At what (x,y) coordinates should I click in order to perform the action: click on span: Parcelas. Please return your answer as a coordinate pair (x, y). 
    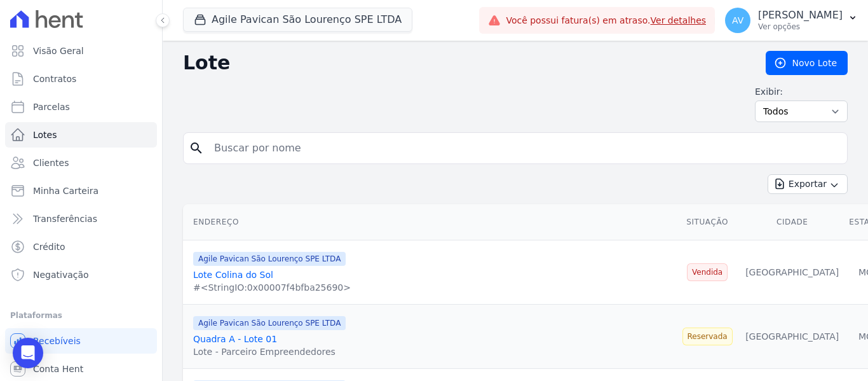
    Looking at the image, I should click on (52, 107).